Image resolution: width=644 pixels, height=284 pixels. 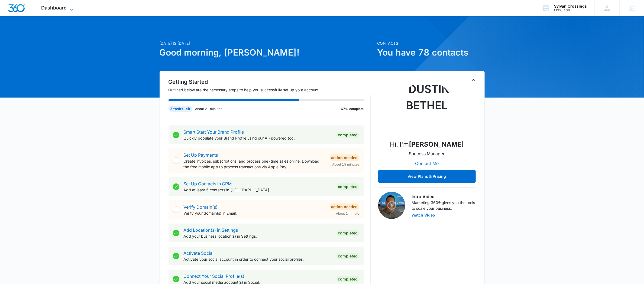 I want to click on img: Intro Video, so click(x=391, y=205).